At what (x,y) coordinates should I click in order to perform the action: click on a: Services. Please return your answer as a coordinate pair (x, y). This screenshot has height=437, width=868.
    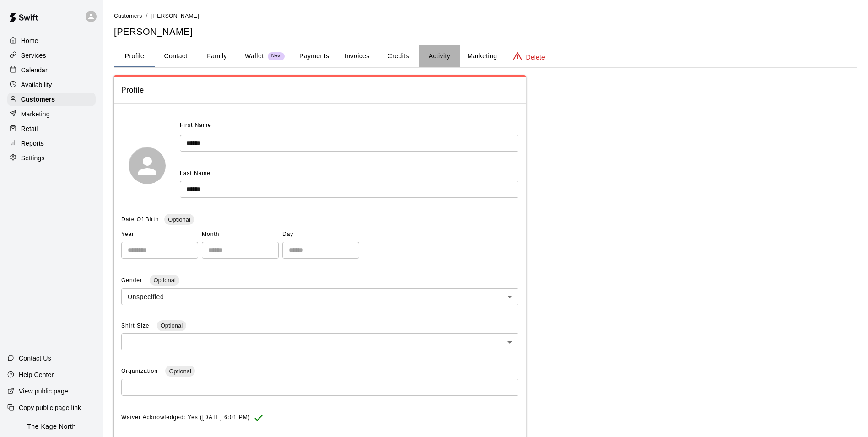
    Looking at the image, I should click on (51, 56).